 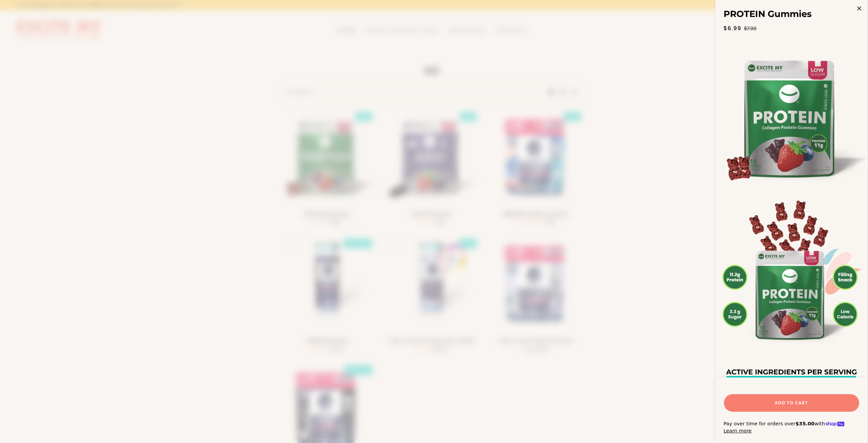 I want to click on span: $7.99, so click(x=750, y=28).